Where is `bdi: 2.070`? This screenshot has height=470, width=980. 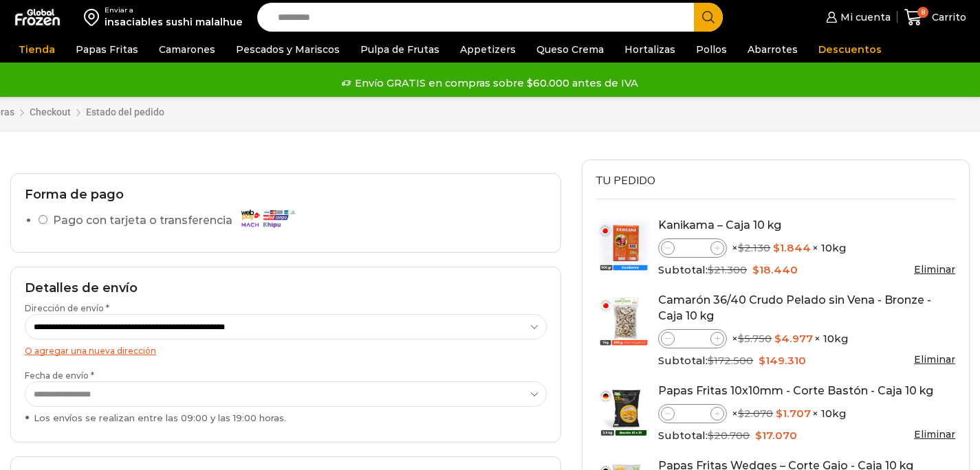 bdi: 2.070 is located at coordinates (755, 413).